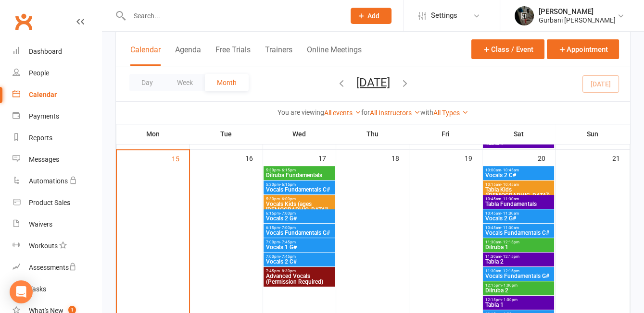 This screenshot has height=313, width=644. I want to click on div: 18, so click(400, 158).